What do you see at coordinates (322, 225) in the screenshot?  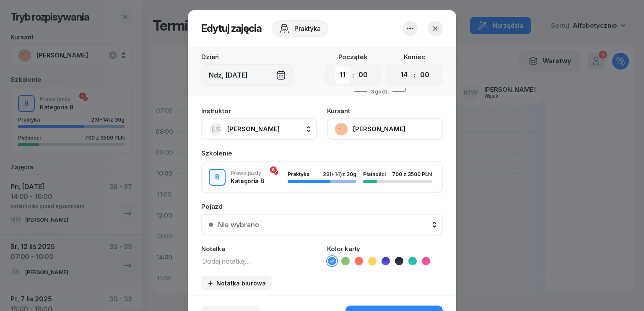 I see `button: Nie wybrano` at bounding box center [322, 225].